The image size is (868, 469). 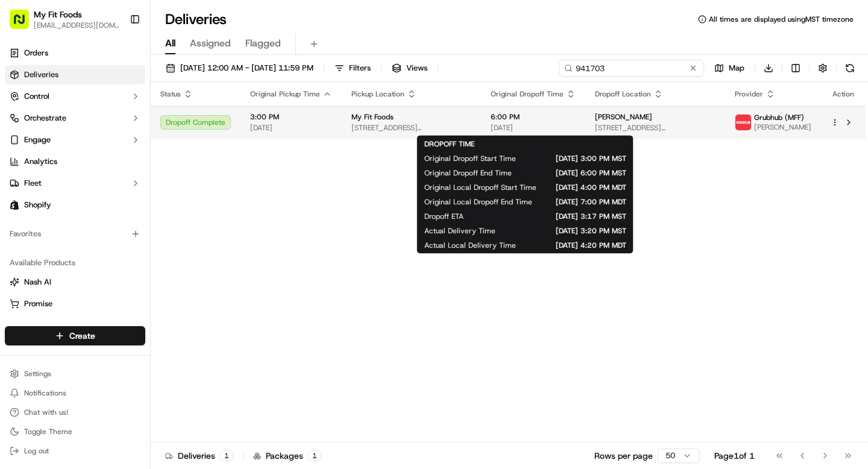 I want to click on a: Deliveries, so click(x=75, y=75).